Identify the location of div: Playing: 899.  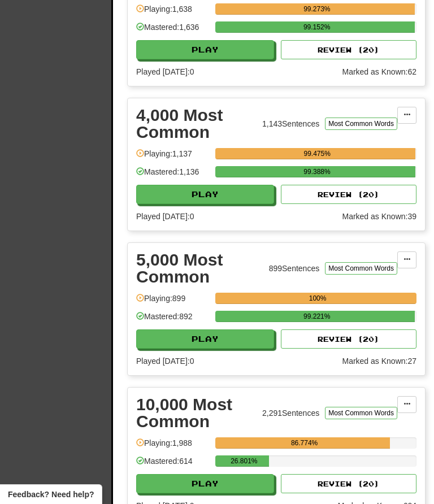
(173, 302).